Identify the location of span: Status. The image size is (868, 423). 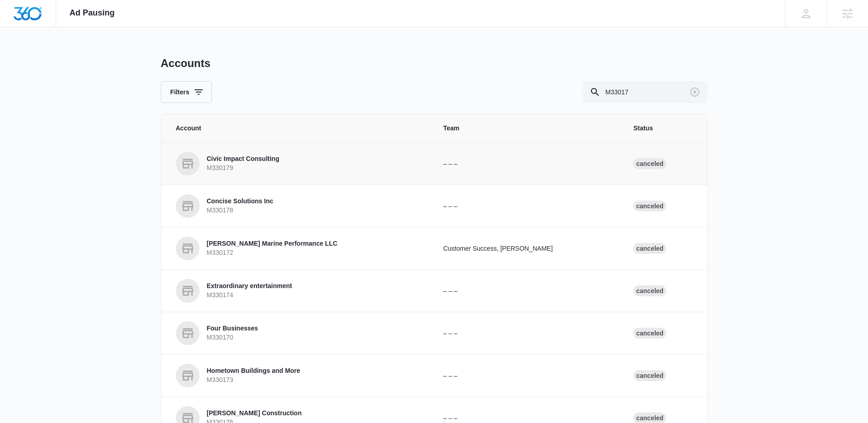
(662, 128).